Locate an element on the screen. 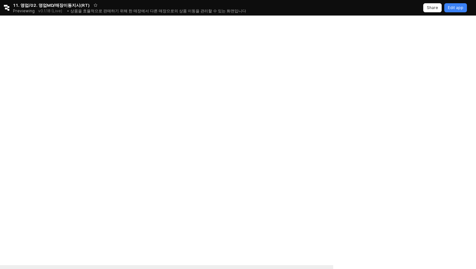  span: 11. 영업/02. 영업MD/매장이동지시(RT) is located at coordinates (51, 5).